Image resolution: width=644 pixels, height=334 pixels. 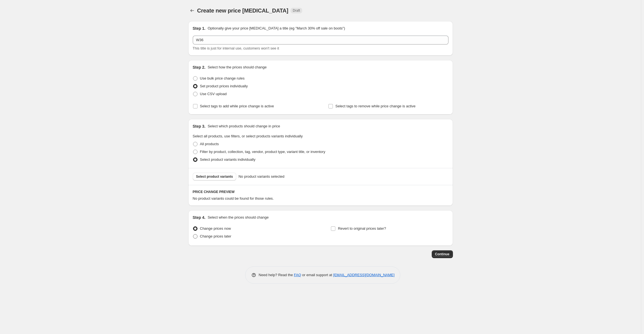 I want to click on h2: Step 4., so click(x=199, y=217).